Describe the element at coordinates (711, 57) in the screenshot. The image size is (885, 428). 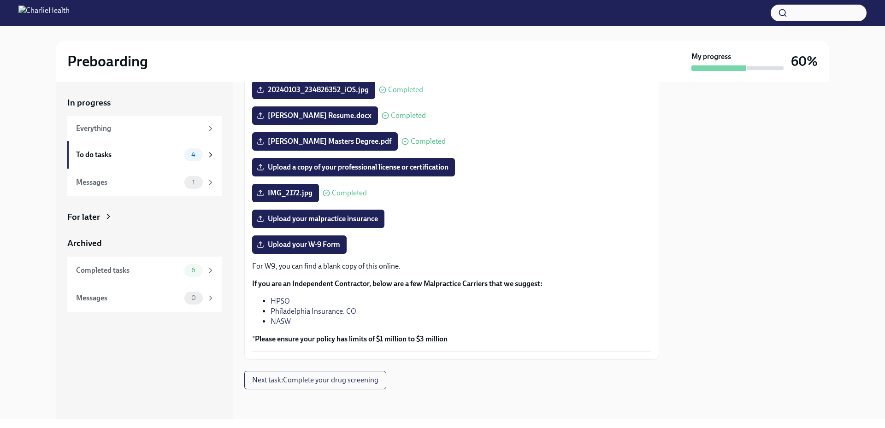
I see `strong: My progress` at that location.